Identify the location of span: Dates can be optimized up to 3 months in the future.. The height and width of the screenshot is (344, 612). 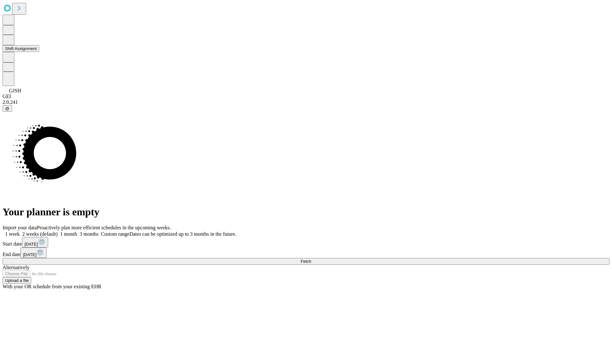
(183, 234).